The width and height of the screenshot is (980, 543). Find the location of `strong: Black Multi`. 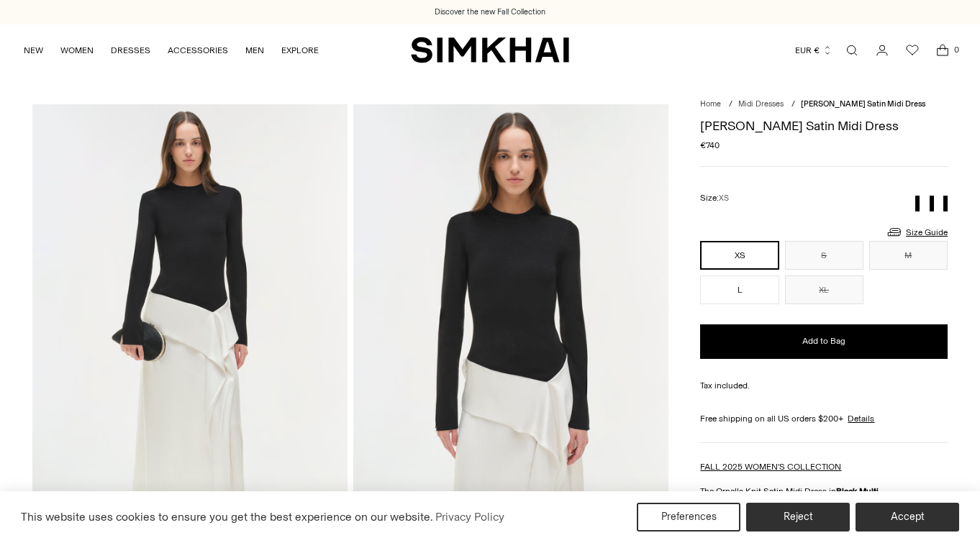

strong: Black Multi is located at coordinates (857, 492).